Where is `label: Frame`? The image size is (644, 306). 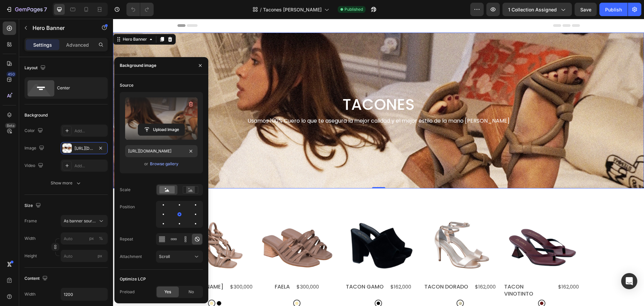 label: Frame is located at coordinates (31, 221).